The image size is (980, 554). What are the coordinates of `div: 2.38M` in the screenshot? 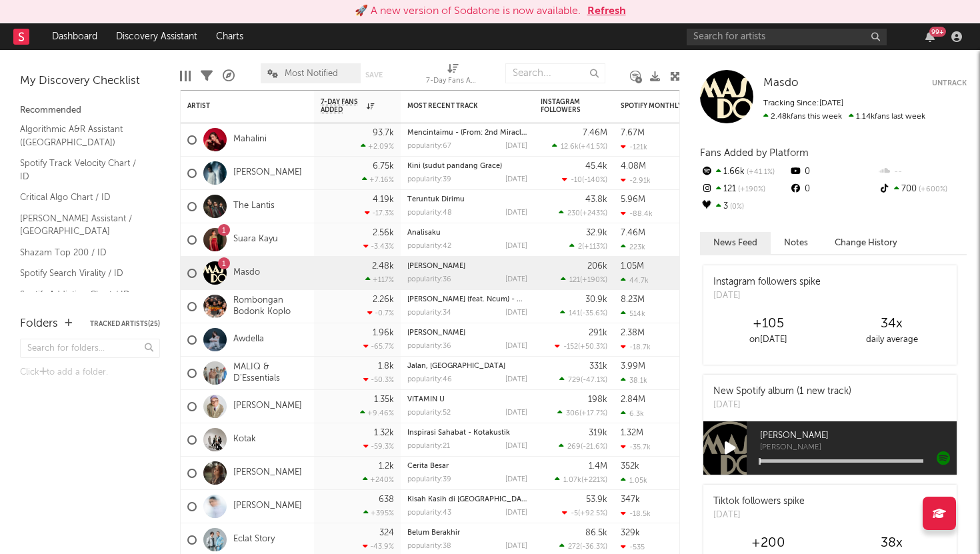 It's located at (633, 333).